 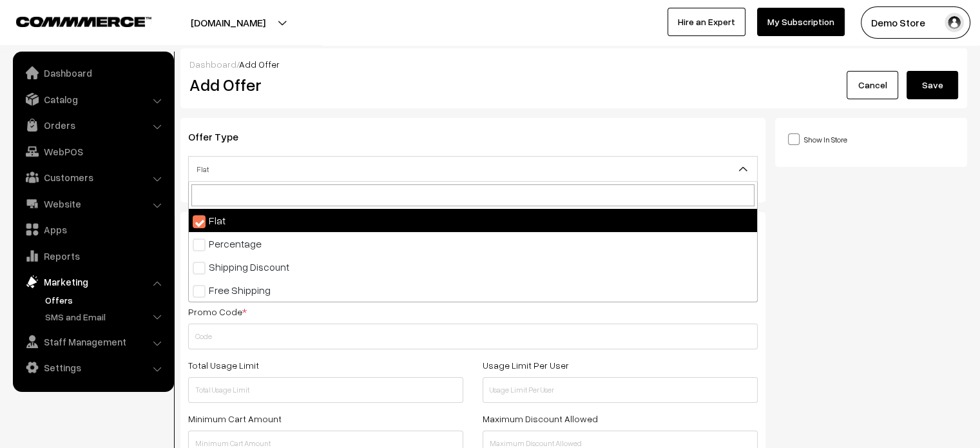 What do you see at coordinates (473, 267) in the screenshot?
I see `li: Shipping Discount` at bounding box center [473, 267].